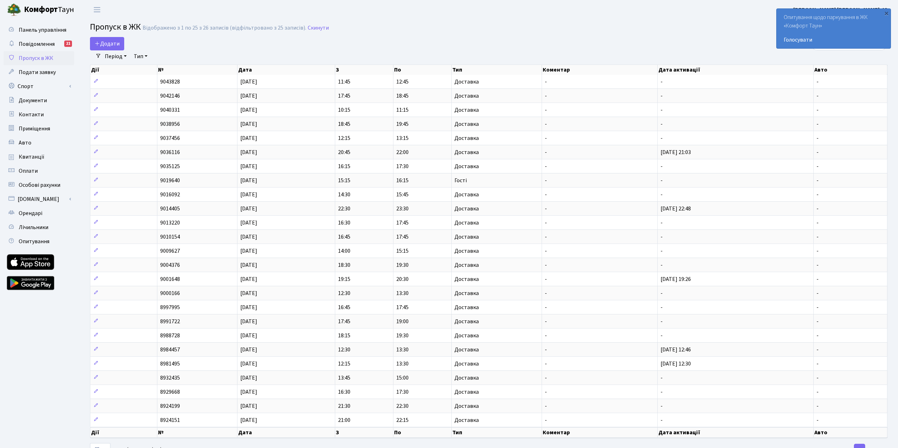 The height and width of the screenshot is (448, 898). Describe the element at coordinates (224, 28) in the screenshot. I see `div: Відображено з 1 по 25 з 26 записів (відфільтровано з 25 записів).` at that location.